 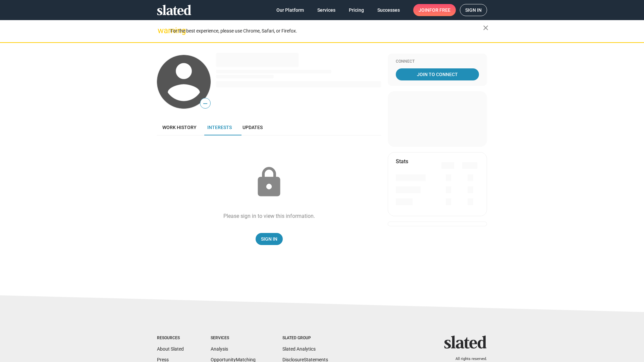 I want to click on div: For the best experience, please use Chrome, Safari, or Firefox., so click(x=327, y=31).